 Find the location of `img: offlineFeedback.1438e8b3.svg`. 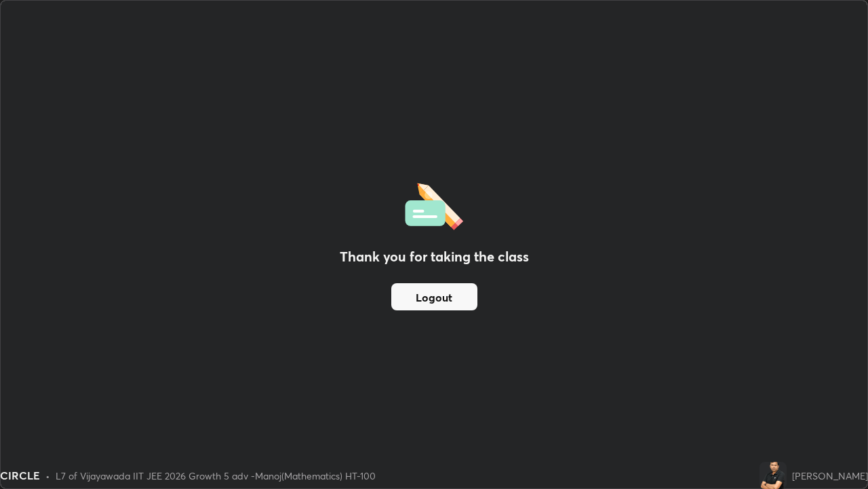

img: offlineFeedback.1438e8b3.svg is located at coordinates (434, 204).